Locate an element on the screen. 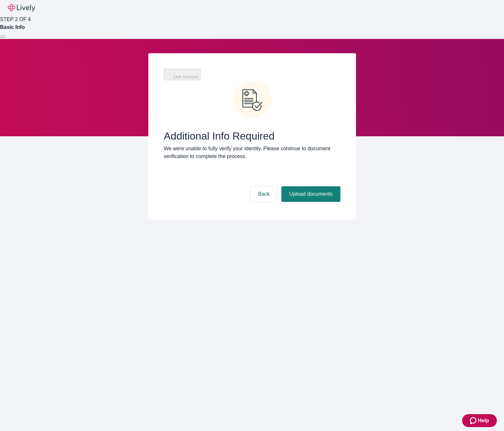  p: We were unable to fully verify your identity. Please continue to document verification to complet... is located at coordinates (252, 152).